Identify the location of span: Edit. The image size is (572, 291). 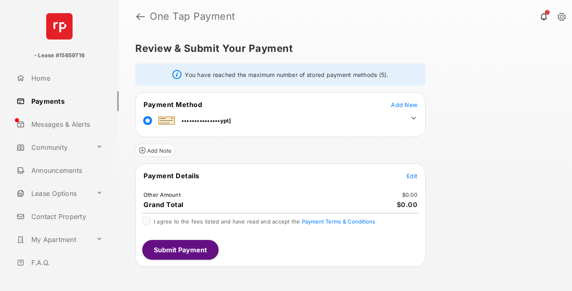
(412, 176).